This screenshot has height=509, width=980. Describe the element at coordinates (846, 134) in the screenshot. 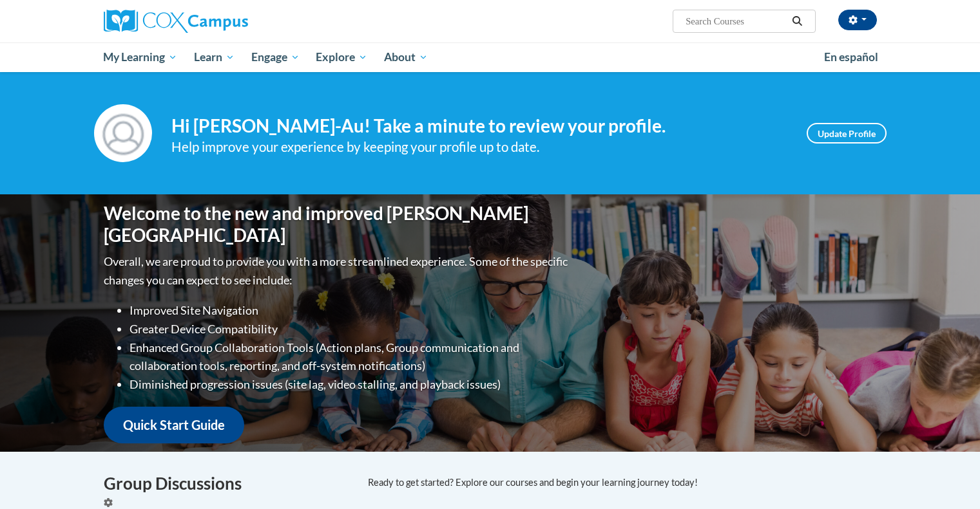

I see `a: Update Profile` at that location.